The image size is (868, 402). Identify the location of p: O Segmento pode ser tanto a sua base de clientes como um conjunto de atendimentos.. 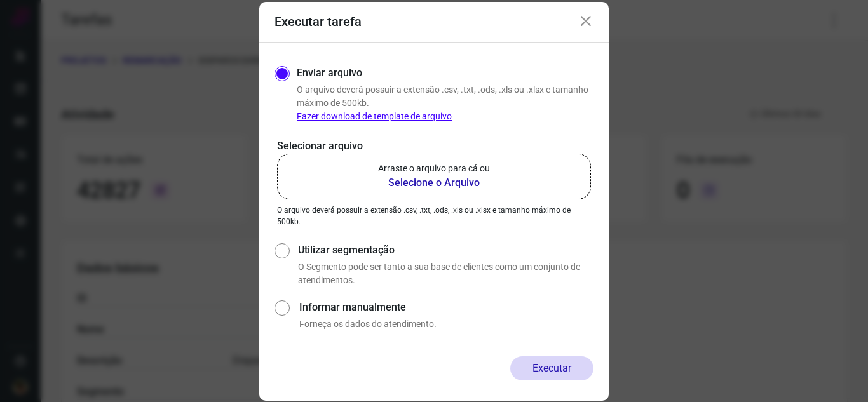
(446, 274).